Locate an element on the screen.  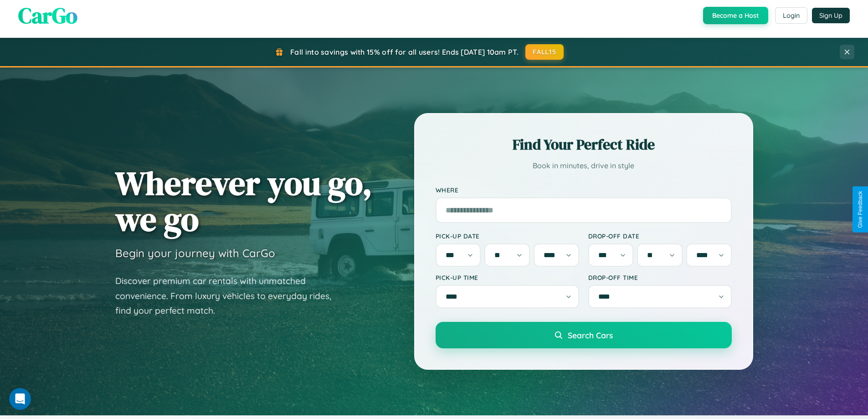
p: Book in minutes, drive in style is located at coordinates (584, 166).